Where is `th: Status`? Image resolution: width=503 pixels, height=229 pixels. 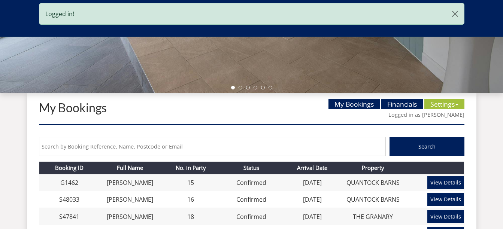 th: Status is located at coordinates (251, 168).